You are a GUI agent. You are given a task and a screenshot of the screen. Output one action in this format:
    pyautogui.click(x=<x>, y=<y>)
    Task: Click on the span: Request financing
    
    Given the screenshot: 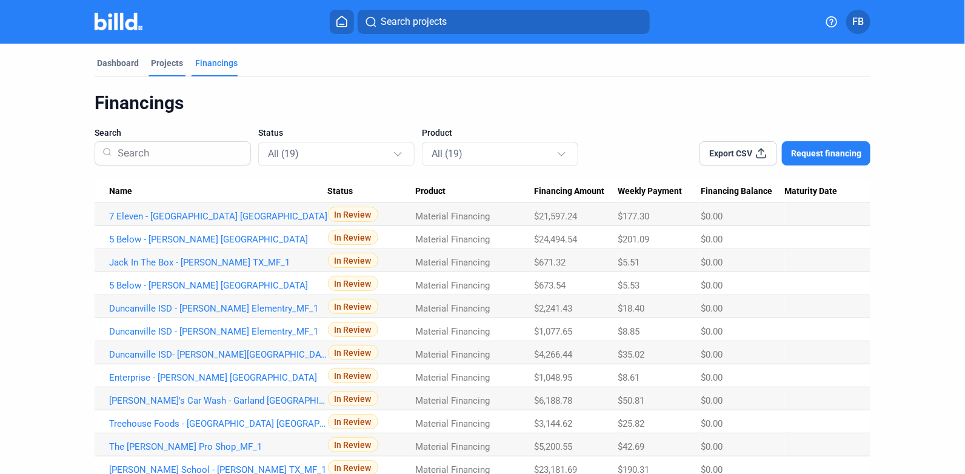 What is the action you would take?
    pyautogui.click(x=826, y=153)
    